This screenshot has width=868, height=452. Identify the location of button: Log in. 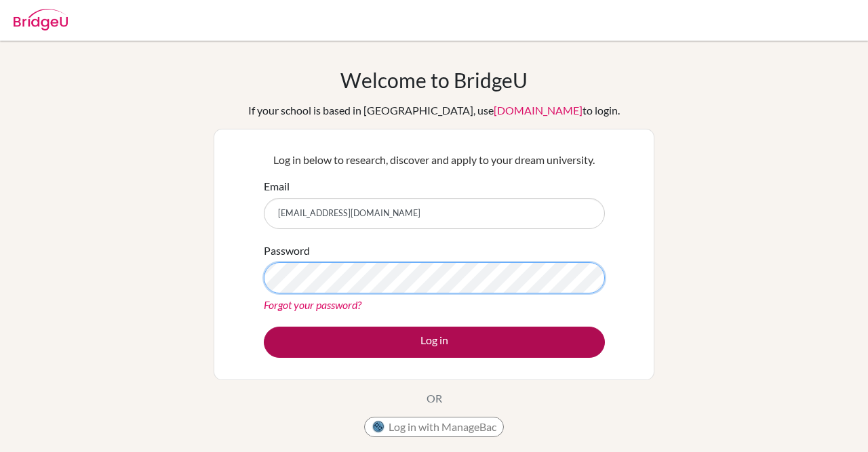
(434, 342).